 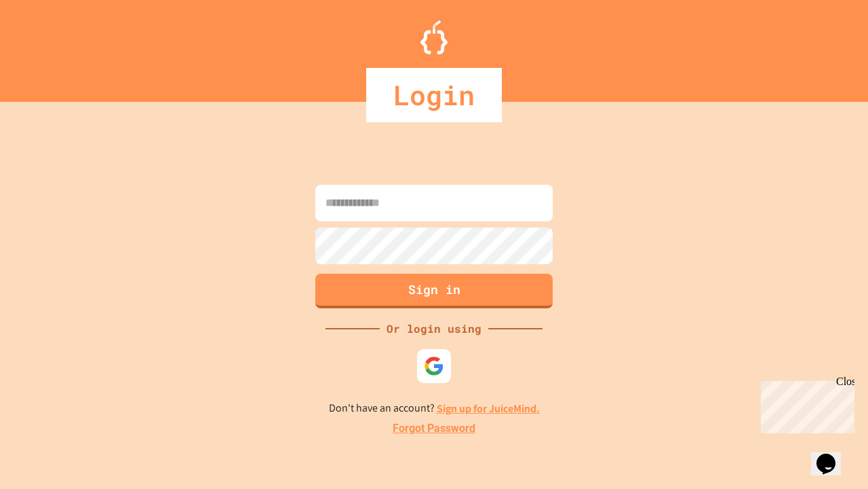 What do you see at coordinates (489, 408) in the screenshot?
I see `a: Sign up for JuiceMind.` at bounding box center [489, 408].